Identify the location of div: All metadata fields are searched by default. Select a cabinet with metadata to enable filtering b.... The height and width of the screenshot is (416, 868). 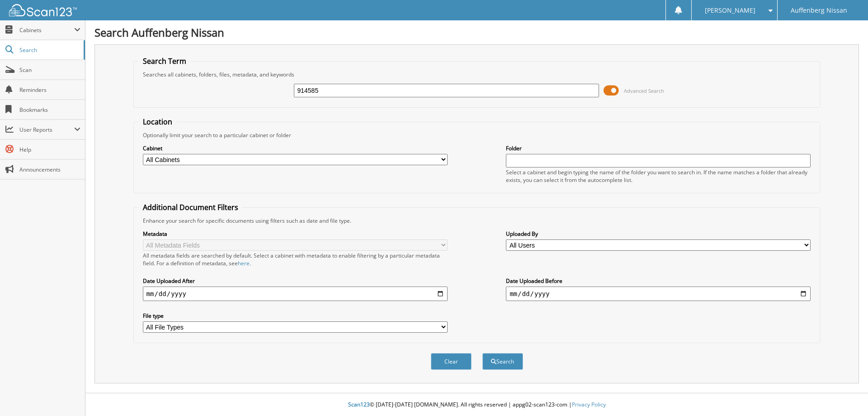
(295, 259).